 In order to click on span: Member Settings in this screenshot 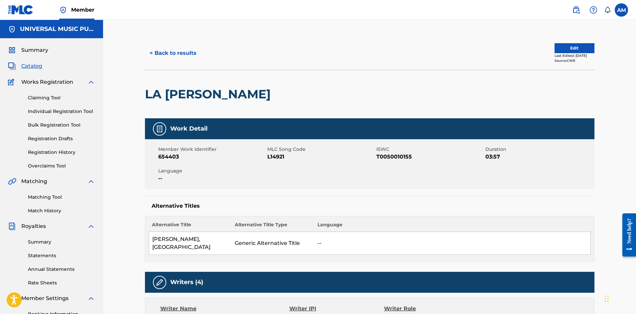, I will do `click(45, 299)`.